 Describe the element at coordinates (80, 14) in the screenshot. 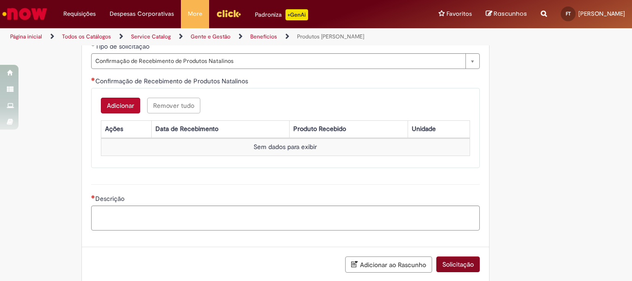

I see `span: Requisições` at that location.